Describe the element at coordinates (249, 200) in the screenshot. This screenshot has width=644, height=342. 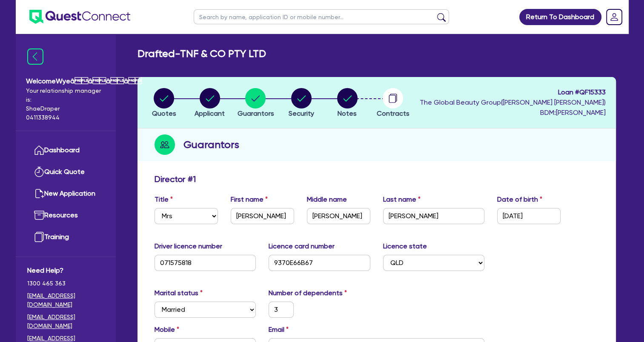
I see `label: First name` at that location.